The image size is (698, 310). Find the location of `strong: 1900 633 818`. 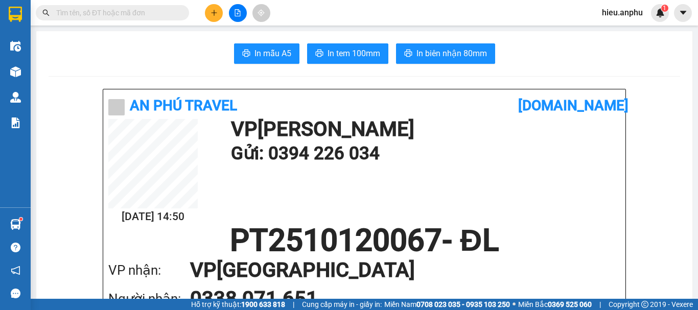

strong: 1900 633 818 is located at coordinates (263, 305).